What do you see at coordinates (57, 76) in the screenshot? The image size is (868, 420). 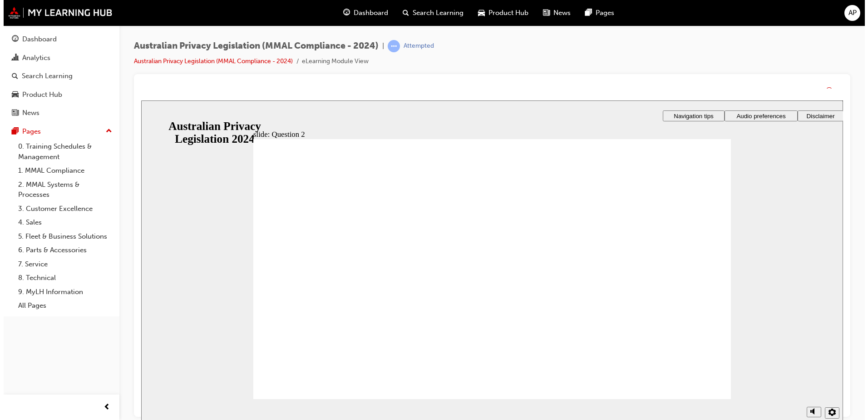 I see `button: DashboardAnalyticsSearch LearningProduct HubNews` at bounding box center [57, 76].